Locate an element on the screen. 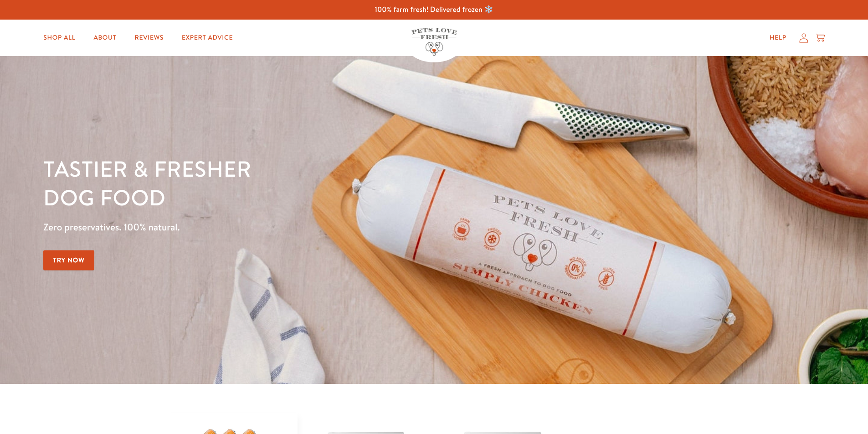 This screenshot has width=868, height=434. a: Shop All is located at coordinates (59, 38).